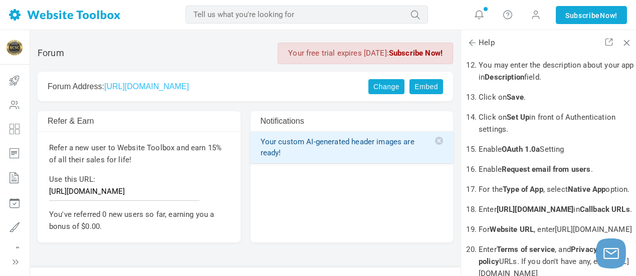 This screenshot has height=276, width=636. What do you see at coordinates (205, 86) in the screenshot?
I see `h2: Forum Address:` at bounding box center [205, 86].